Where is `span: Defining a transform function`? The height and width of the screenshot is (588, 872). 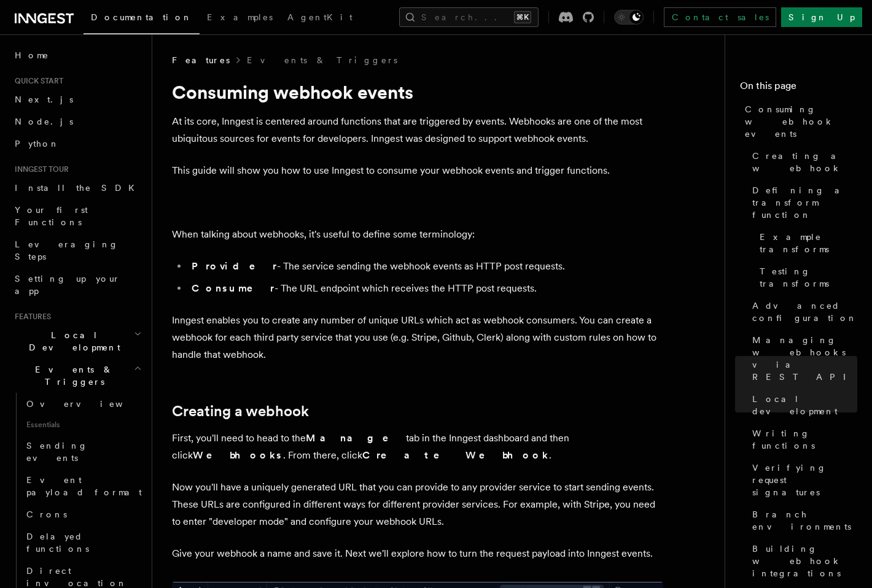 span: Defining a transform function is located at coordinates (805, 203).